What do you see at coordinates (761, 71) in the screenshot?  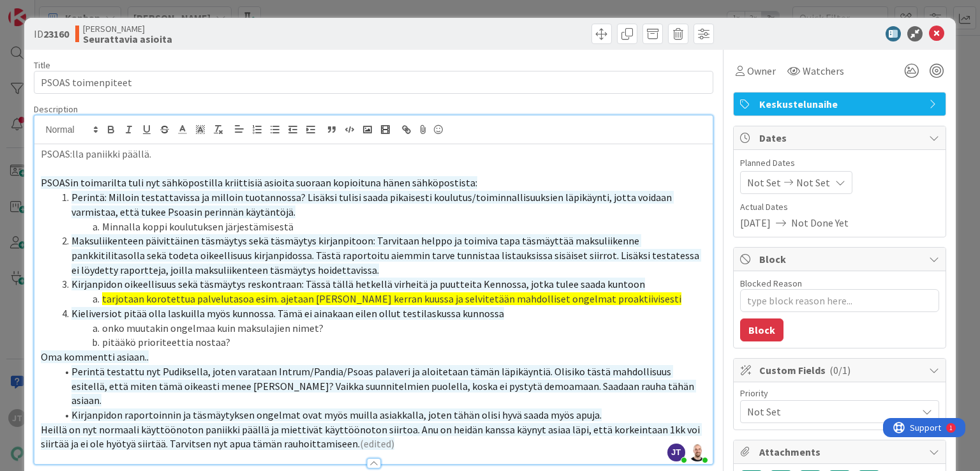 I see `span: Owner` at bounding box center [761, 71].